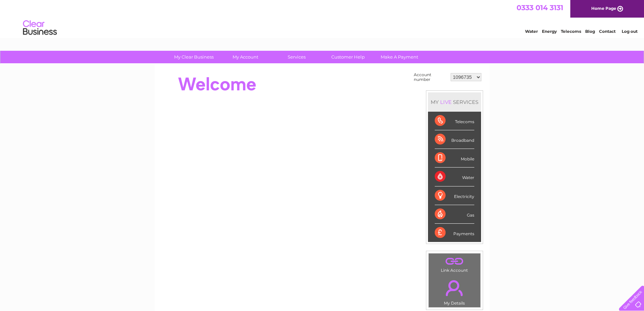 The image size is (644, 311). Describe the element at coordinates (40, 28) in the screenshot. I see `img: logo.png` at that location.